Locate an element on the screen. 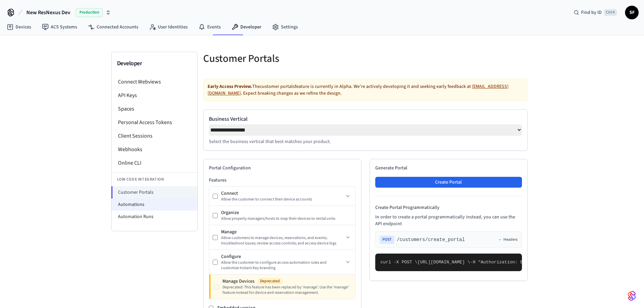 Image resolution: width=644 pixels, height=308 pixels. p: Select the business vertical that best matches your product. is located at coordinates (365, 142).